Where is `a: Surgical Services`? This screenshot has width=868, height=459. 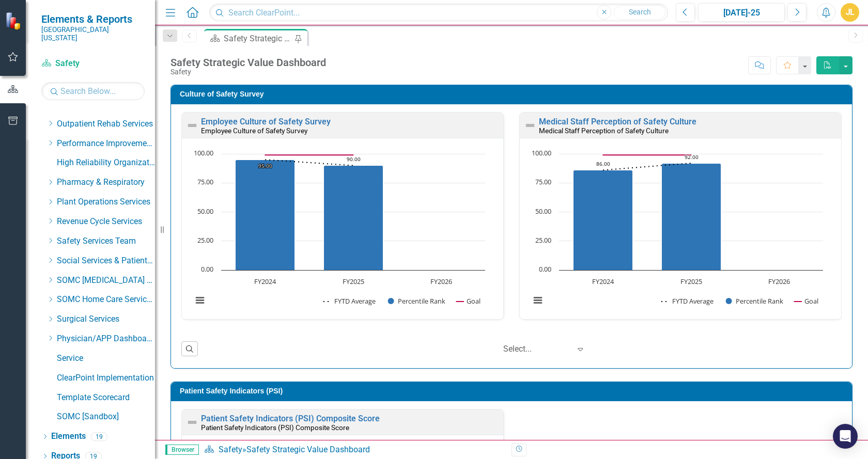 a: Surgical Services is located at coordinates (106, 319).